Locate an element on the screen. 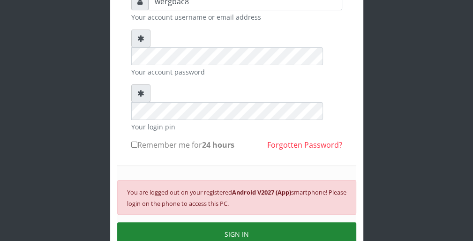  small: Your account username or email address is located at coordinates (237, 17).